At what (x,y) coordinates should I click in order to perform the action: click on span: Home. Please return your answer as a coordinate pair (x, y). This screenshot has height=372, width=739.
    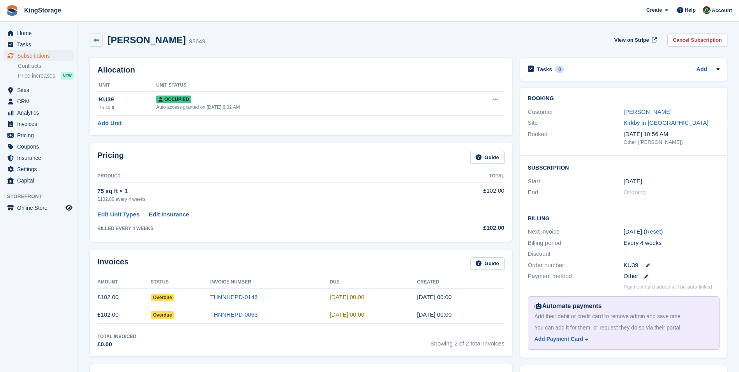
    Looking at the image, I should click on (41, 33).